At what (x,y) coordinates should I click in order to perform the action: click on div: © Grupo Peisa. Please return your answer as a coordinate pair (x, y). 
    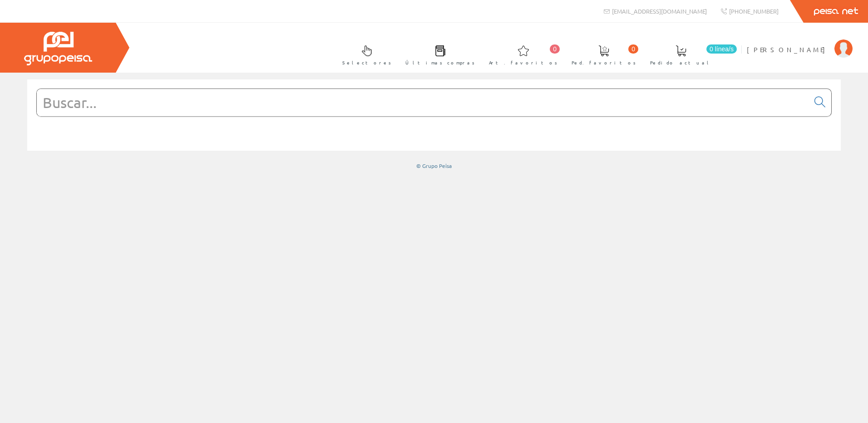
    Looking at the image, I should click on (434, 165).